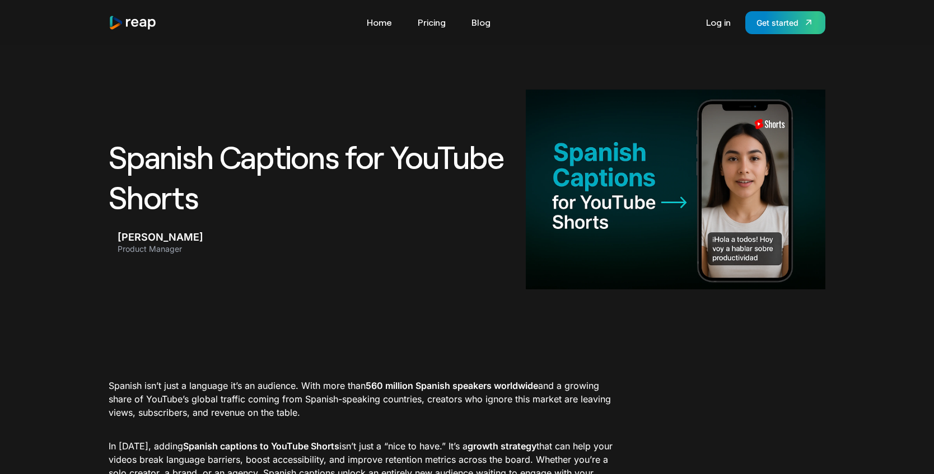 The width and height of the screenshot is (934, 474). I want to click on h1: Spanish Captions for YouTube Shorts, so click(310, 178).